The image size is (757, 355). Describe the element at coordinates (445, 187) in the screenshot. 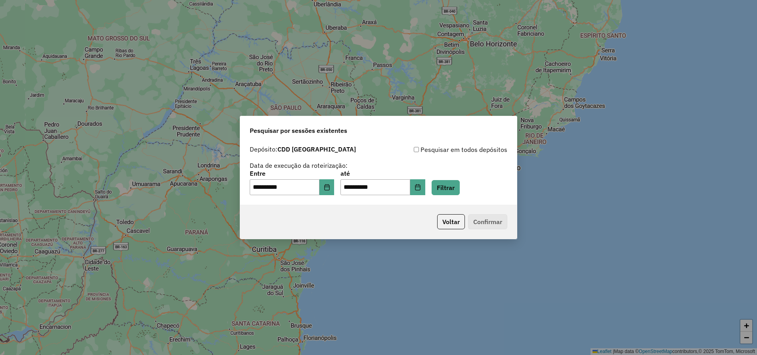

I see `button: Filtrar` at that location.